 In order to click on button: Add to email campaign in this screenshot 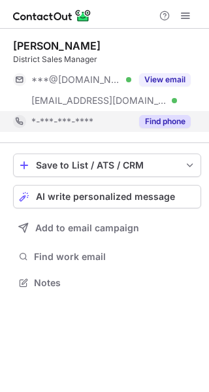, I will do `click(107, 228)`.